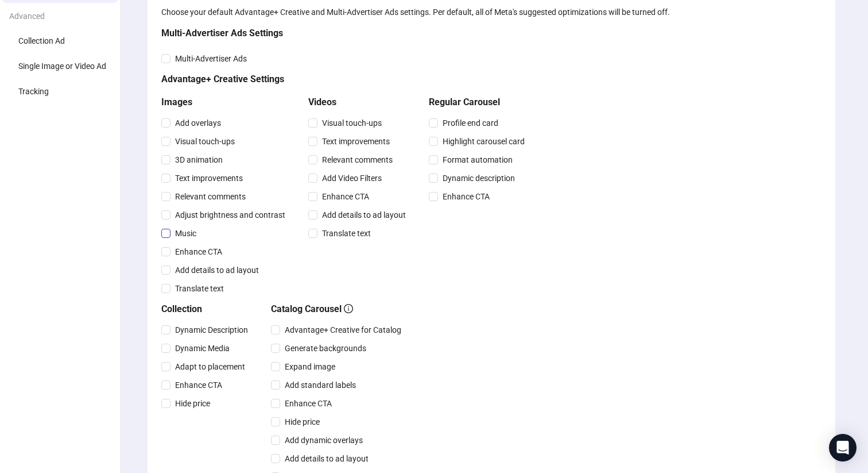 Image resolution: width=868 pixels, height=473 pixels. What do you see at coordinates (491, 12) in the screenshot?
I see `div: Choose your default Advantage+ Creative and Multi-Advertiser Ads settings. Per default, all of Me...` at bounding box center [491, 12].